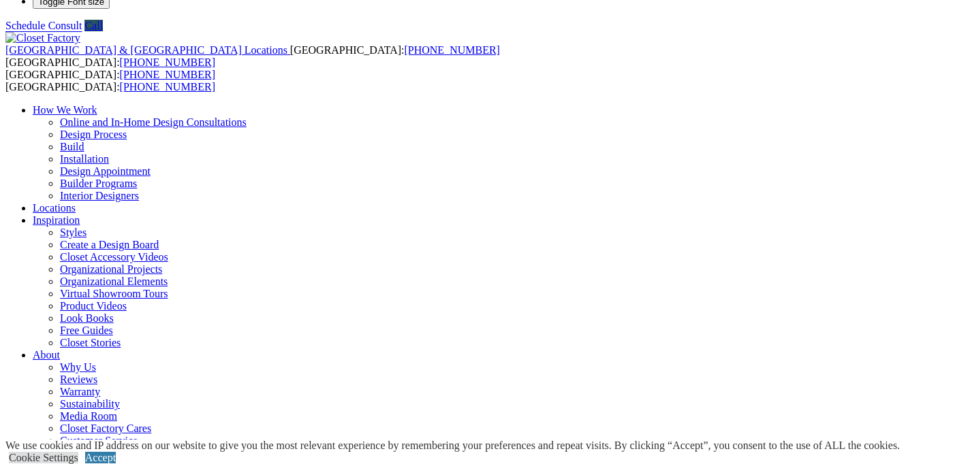 This screenshot has height=464, width=955. What do you see at coordinates (90, 404) in the screenshot?
I see `a: Sustainability` at bounding box center [90, 404].